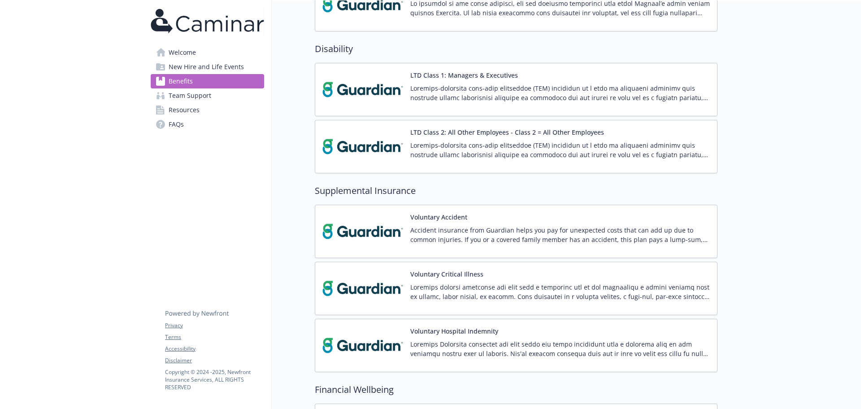  I want to click on p: Loremips dolorsi ametconse adi elit sedd e temporinc utl et dol magnaaliqu e admini veniamq nost ..., so click(560, 291).